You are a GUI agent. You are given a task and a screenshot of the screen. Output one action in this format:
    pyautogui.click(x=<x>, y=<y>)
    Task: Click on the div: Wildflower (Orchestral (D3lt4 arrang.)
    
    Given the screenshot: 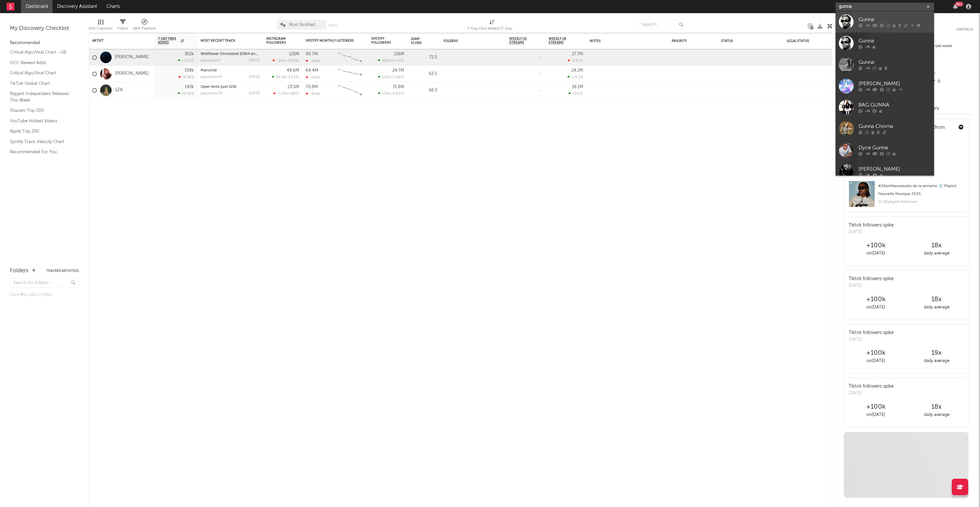 What is the action you would take?
    pyautogui.click(x=230, y=54)
    